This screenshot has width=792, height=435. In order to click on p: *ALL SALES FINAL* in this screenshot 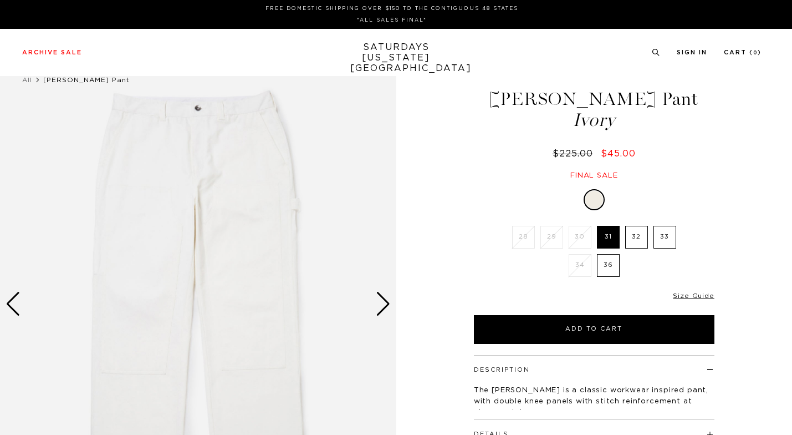, I will do `click(392, 20)`.